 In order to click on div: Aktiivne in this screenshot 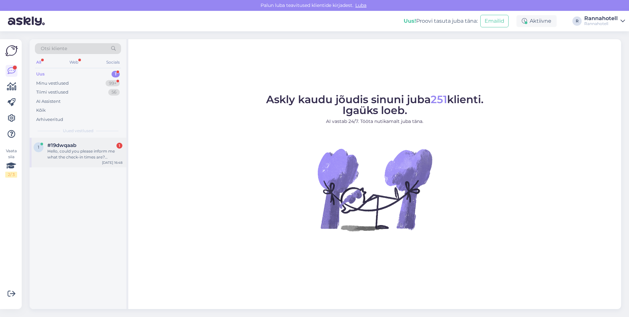, I will do `click(537, 21)`.